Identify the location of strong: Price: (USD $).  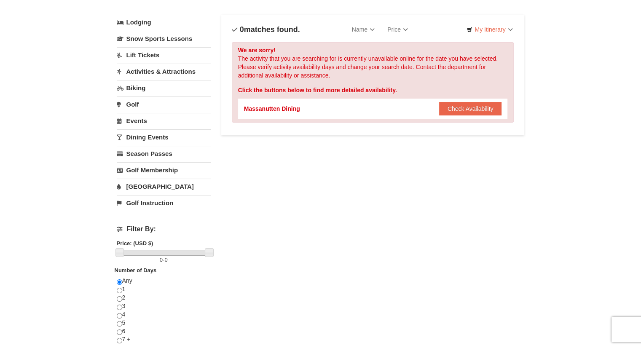
(135, 243).